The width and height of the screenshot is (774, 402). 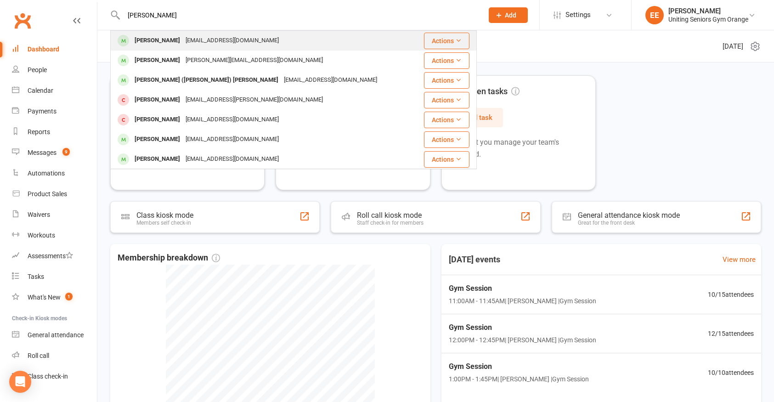 What do you see at coordinates (56, 335) in the screenshot?
I see `div: General attendance` at bounding box center [56, 335].